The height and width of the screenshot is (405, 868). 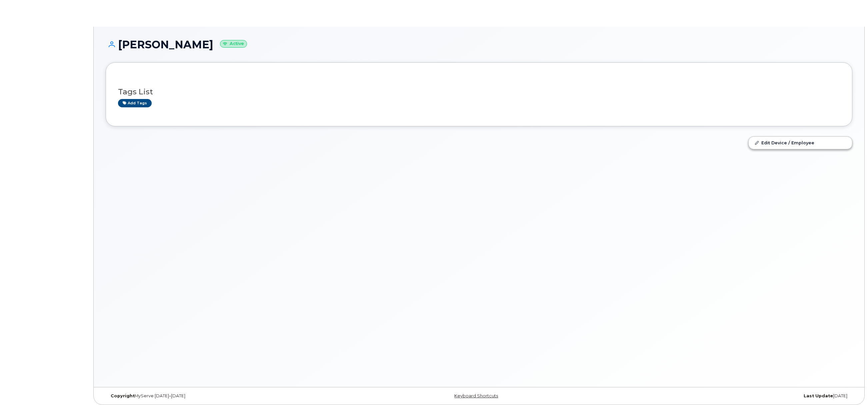 What do you see at coordinates (123, 396) in the screenshot?
I see `strong: Copyright` at bounding box center [123, 396].